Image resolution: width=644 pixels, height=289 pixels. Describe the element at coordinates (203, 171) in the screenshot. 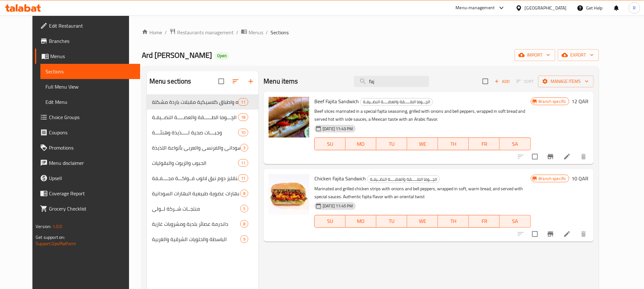

I see `nav: Menu sections` at that location.